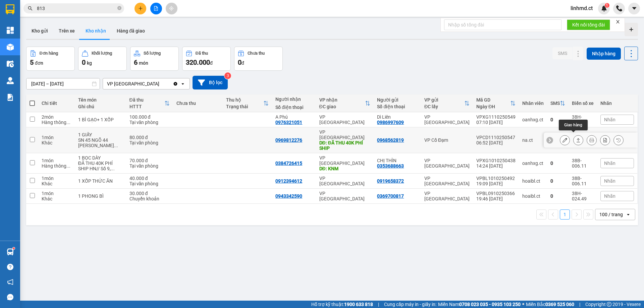 The width and height of the screenshot is (644, 308). Describe the element at coordinates (141, 9) in the screenshot. I see `span: plus` at that location.